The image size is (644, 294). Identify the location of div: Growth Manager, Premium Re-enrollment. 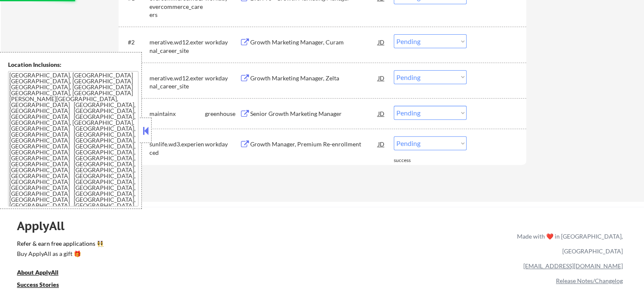
(314, 144).